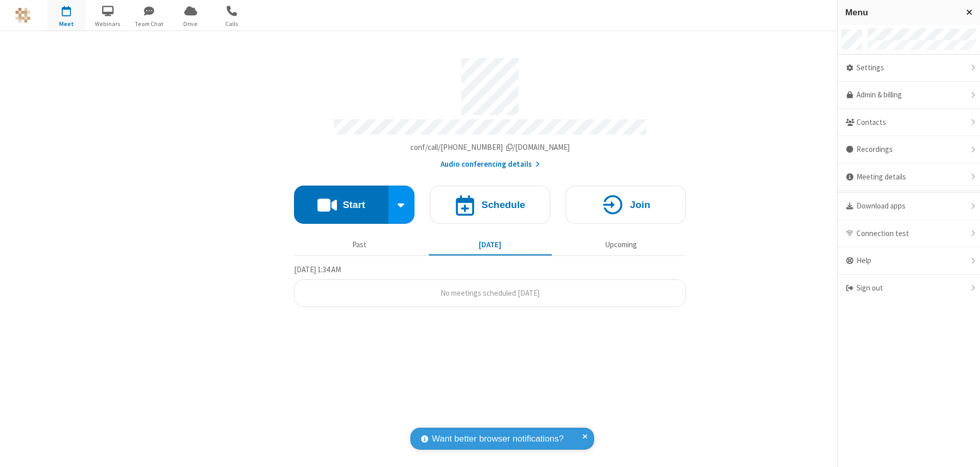 The image size is (980, 467). What do you see at coordinates (908, 95) in the screenshot?
I see `a: Admin & billing` at bounding box center [908, 95].